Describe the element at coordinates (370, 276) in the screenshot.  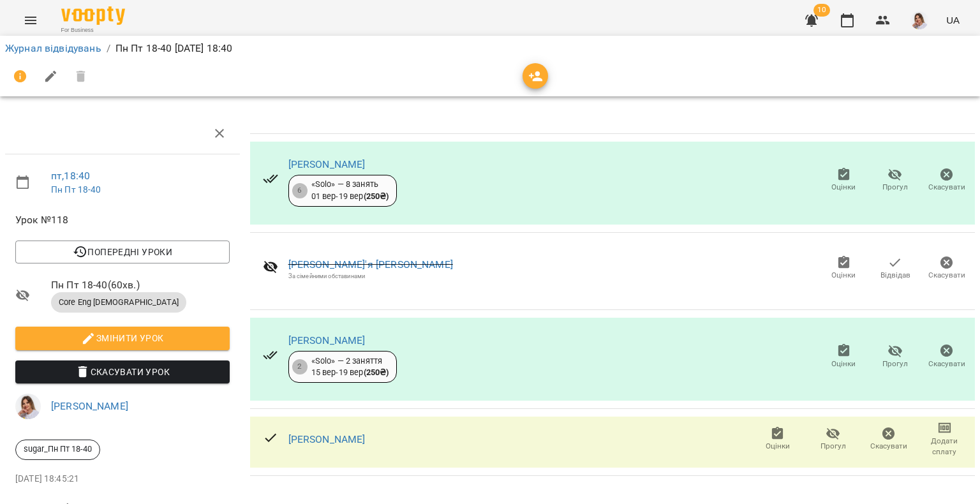
I see `div: За сімейними обставинами` at that location.